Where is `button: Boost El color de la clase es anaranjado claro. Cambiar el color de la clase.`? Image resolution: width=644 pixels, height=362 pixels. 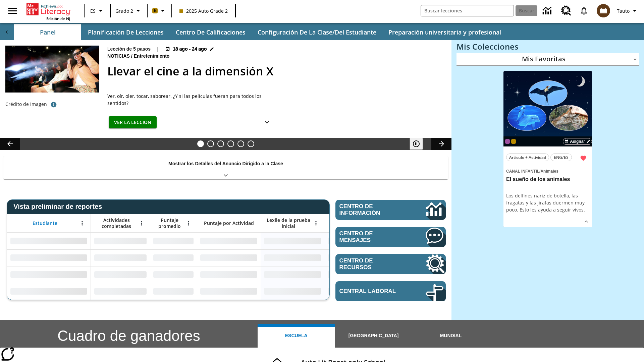 button: Boost El color de la clase es anaranjado claro. Cambiar el color de la clase. is located at coordinates (160, 11).